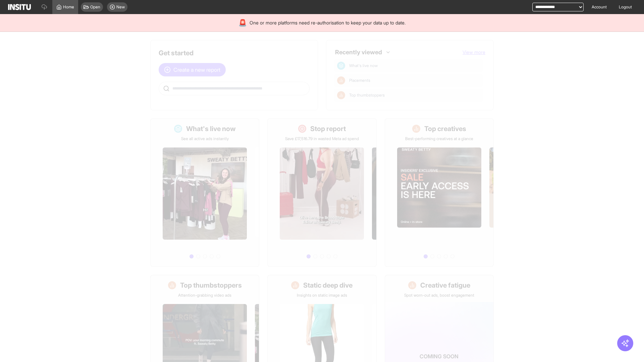  What do you see at coordinates (95, 7) in the screenshot?
I see `span: Open` at bounding box center [95, 7].